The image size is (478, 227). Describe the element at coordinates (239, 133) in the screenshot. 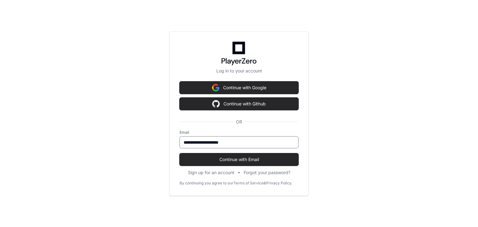

I see `label: Email` at that location.